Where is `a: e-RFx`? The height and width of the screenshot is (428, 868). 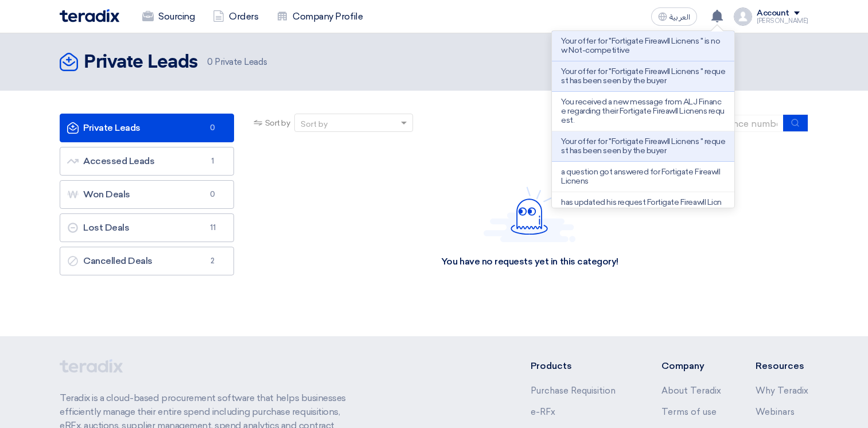
a: e-RFx is located at coordinates (543, 412).